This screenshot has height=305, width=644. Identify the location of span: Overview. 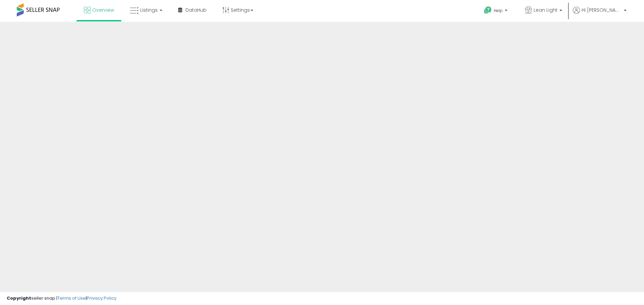
(103, 10).